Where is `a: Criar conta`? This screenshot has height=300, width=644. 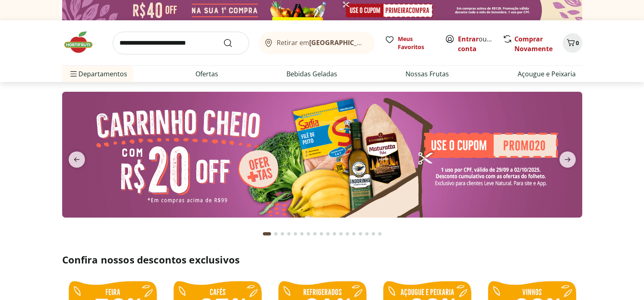
a: Criar conta is located at coordinates (480, 44).